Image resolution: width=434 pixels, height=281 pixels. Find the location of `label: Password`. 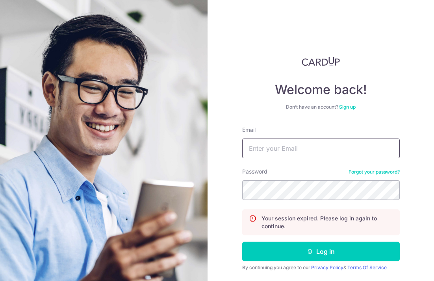

label: Password is located at coordinates (255, 172).